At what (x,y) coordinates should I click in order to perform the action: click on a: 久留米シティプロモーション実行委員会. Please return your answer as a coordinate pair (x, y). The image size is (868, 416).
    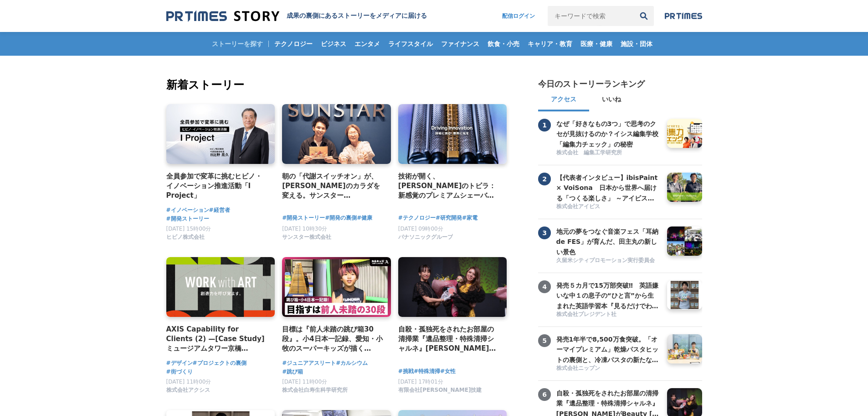
    Looking at the image, I should click on (609, 260).